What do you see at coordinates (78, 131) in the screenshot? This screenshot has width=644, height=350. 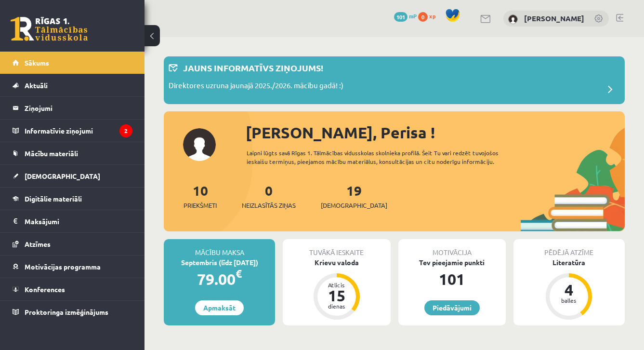 I see `legend: Informatīvie ziņojumi` at bounding box center [78, 131].